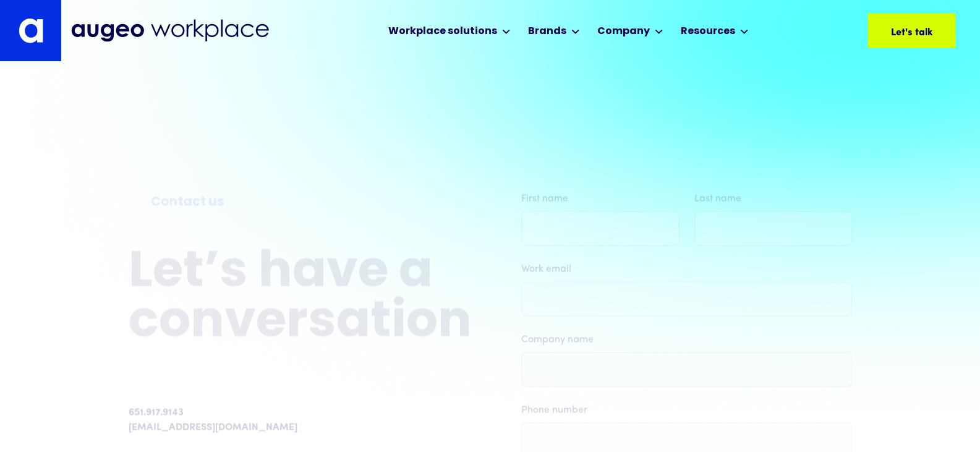  Describe the element at coordinates (170, 31) in the screenshot. I see `img: Augeo Workplace business unit full logo in mignight blue.` at that location.